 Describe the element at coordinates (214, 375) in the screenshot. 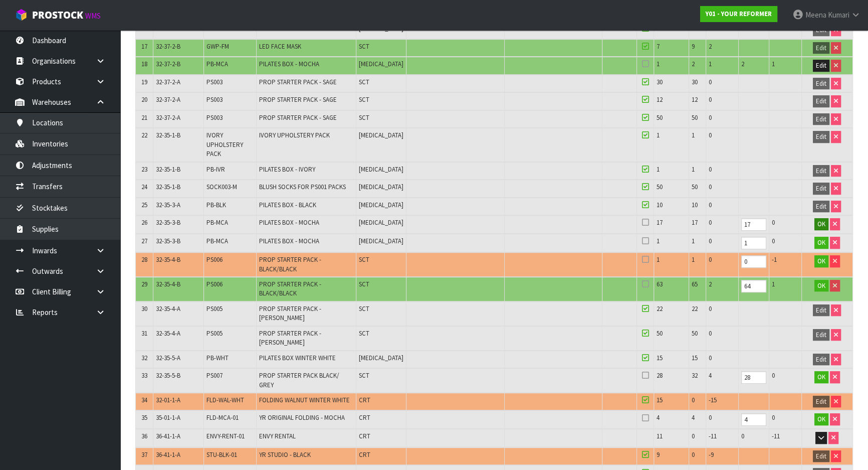

I see `span: PS007` at that location.